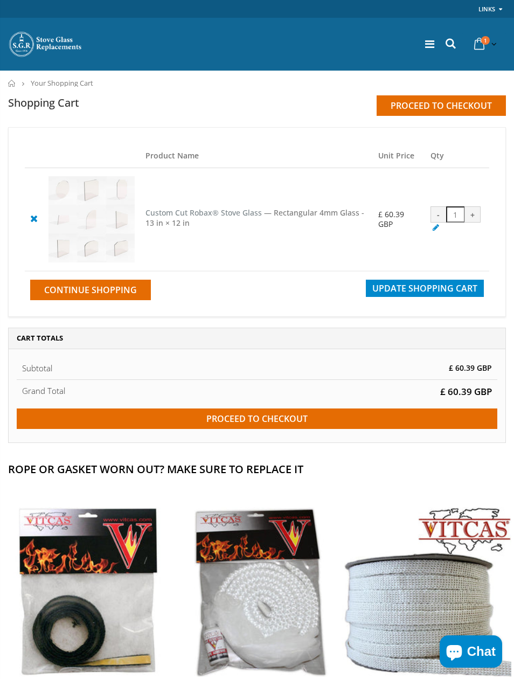 The height and width of the screenshot is (679, 514). Describe the element at coordinates (12, 83) in the screenshot. I see `a: Home` at that location.